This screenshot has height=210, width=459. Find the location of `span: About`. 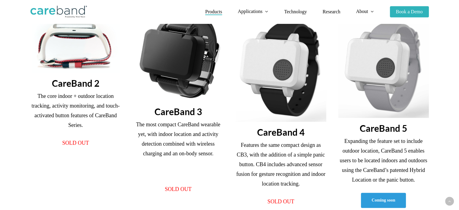

span: About is located at coordinates (362, 11).